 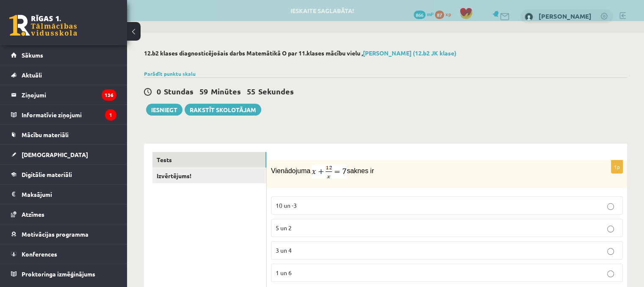 What do you see at coordinates (46, 174) in the screenshot?
I see `span: Digitālie materiāli` at bounding box center [46, 174].